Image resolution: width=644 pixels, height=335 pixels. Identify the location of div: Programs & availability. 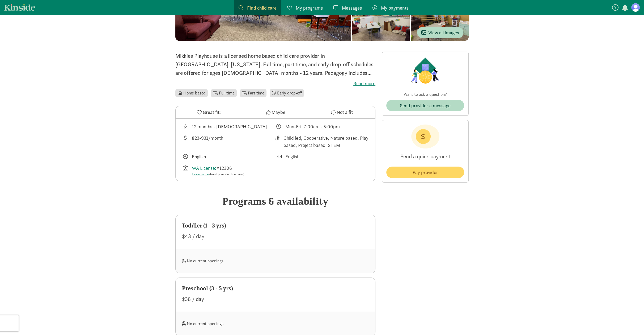
(275, 201).